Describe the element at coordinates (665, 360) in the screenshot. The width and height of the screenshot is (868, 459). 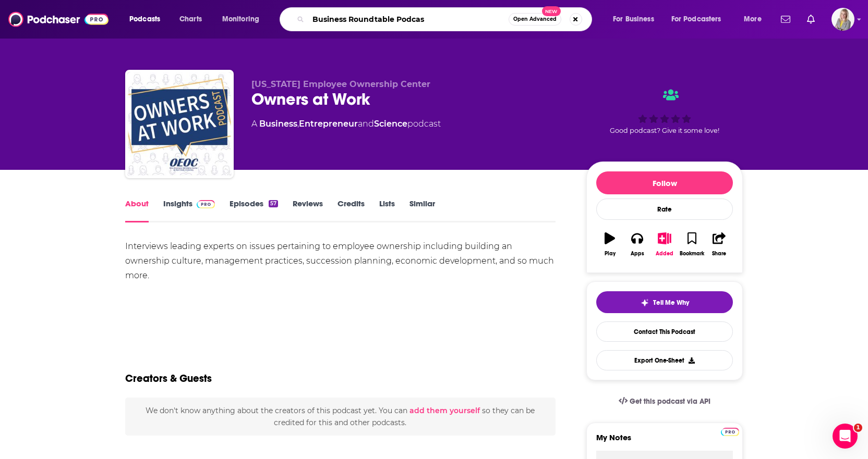
I see `button: Export One-Sheet` at that location.